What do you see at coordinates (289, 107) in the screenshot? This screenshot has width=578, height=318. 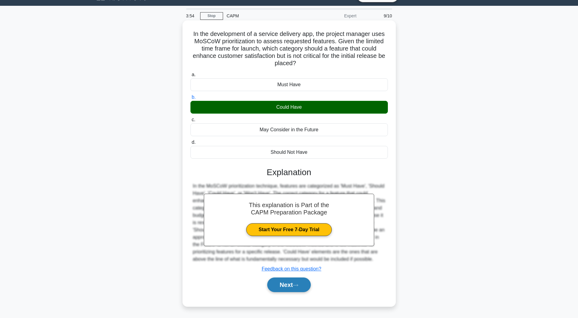 I see `div: Could Have` at bounding box center [289, 107].